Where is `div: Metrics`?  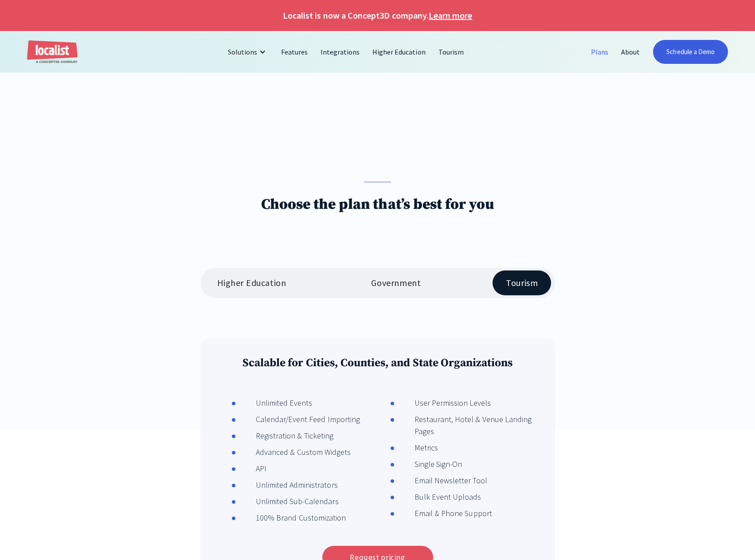 div: Metrics is located at coordinates (417, 448).